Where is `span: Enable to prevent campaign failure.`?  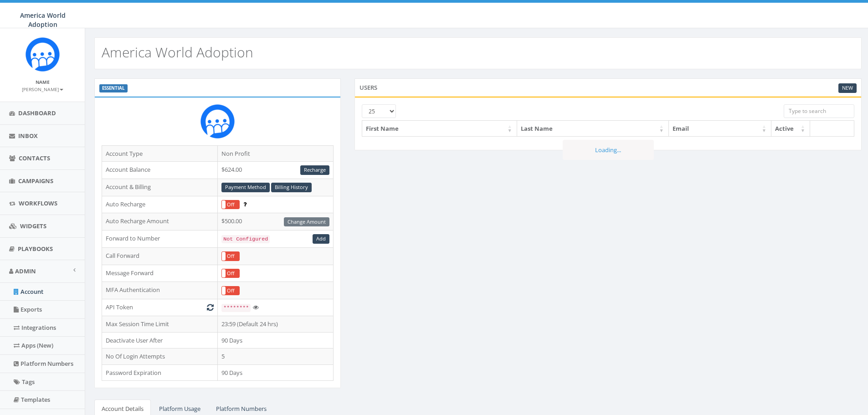 span: Enable to prevent campaign failure. is located at coordinates (245, 204).